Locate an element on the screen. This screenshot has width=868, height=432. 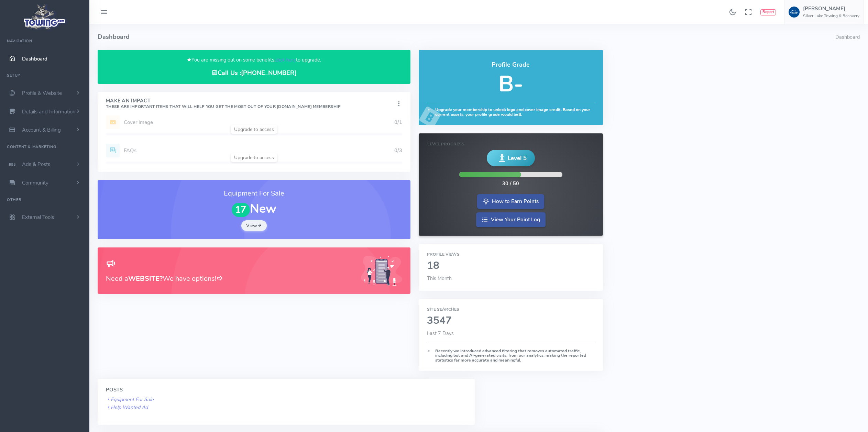
div: 30 / 50 is located at coordinates (510, 184).